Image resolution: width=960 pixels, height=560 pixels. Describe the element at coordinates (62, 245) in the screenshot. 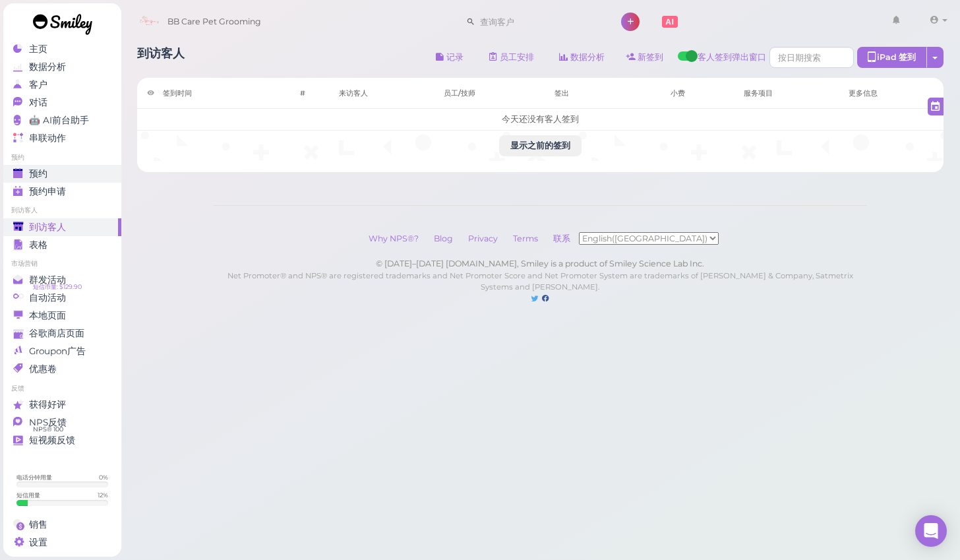

I see `a: 表格` at that location.